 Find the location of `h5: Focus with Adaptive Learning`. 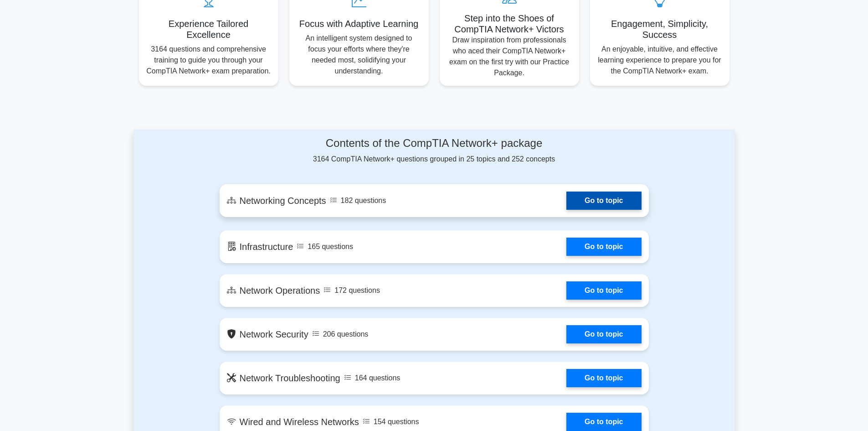

h5: Focus with Adaptive Learning is located at coordinates (359, 24).